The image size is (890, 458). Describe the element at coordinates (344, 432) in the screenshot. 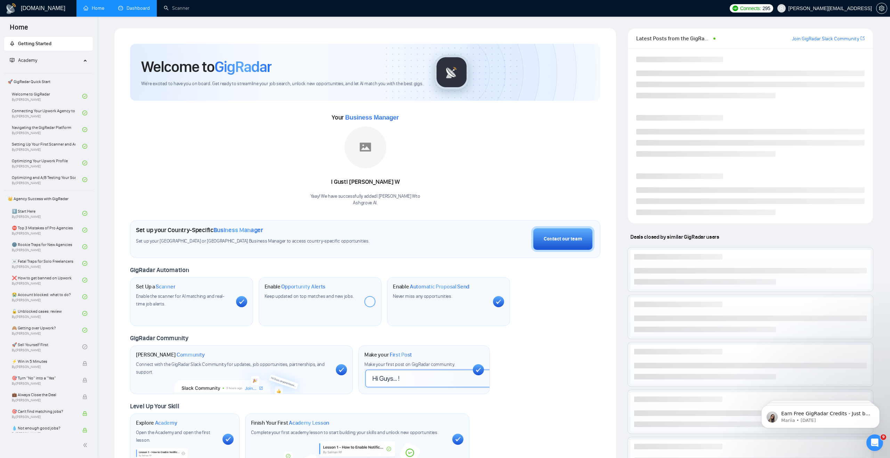

I see `span: Complete your first academy lesson to start building your skills and unlock new opportunities.` at that location.